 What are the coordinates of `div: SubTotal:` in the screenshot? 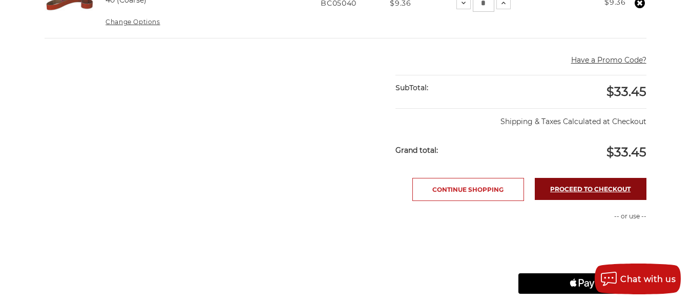 It's located at (458, 88).